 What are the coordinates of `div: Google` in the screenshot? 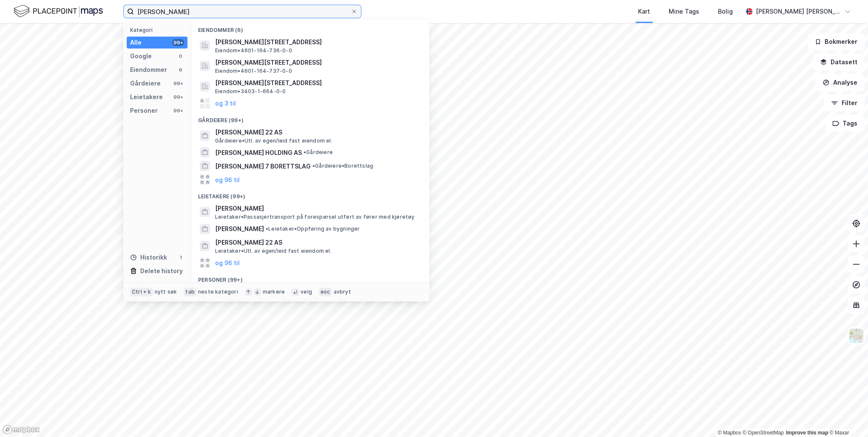 It's located at (140, 56).